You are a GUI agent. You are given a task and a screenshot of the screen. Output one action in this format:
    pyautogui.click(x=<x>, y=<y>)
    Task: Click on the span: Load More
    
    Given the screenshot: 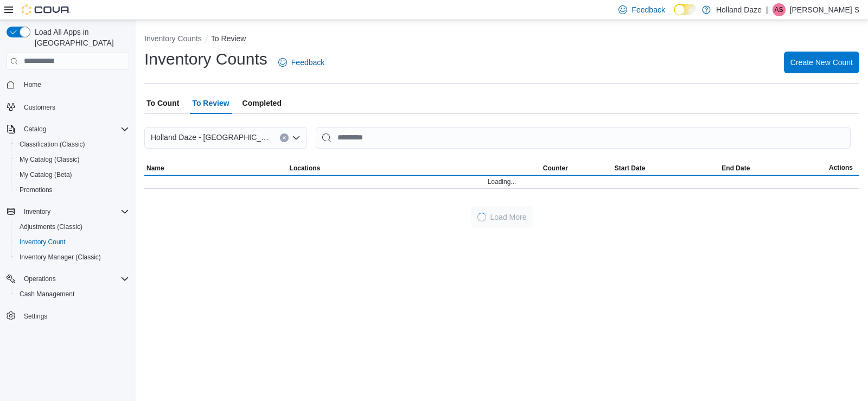 What is the action you would take?
    pyautogui.click(x=509, y=217)
    